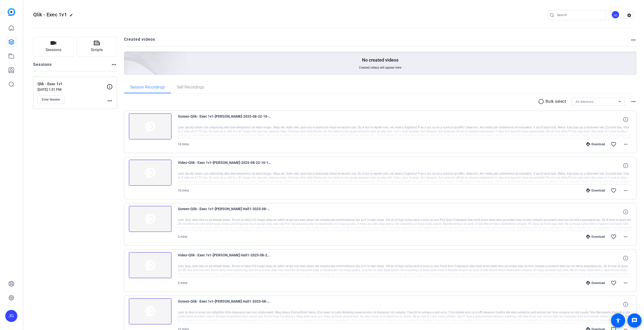 The image size is (644, 330). I want to click on span: Qlik - Exec 1v1, so click(50, 15).